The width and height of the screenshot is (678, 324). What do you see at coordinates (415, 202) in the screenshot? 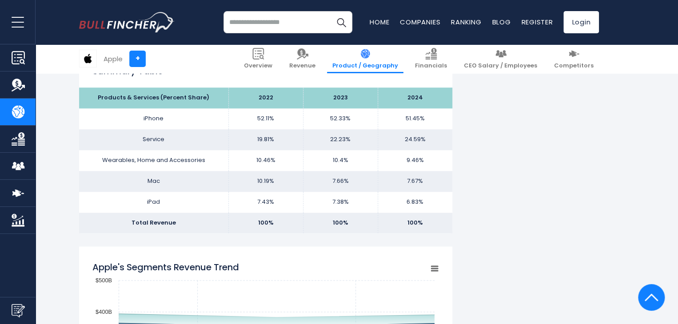
I see `td: 6.83%` at bounding box center [415, 202].